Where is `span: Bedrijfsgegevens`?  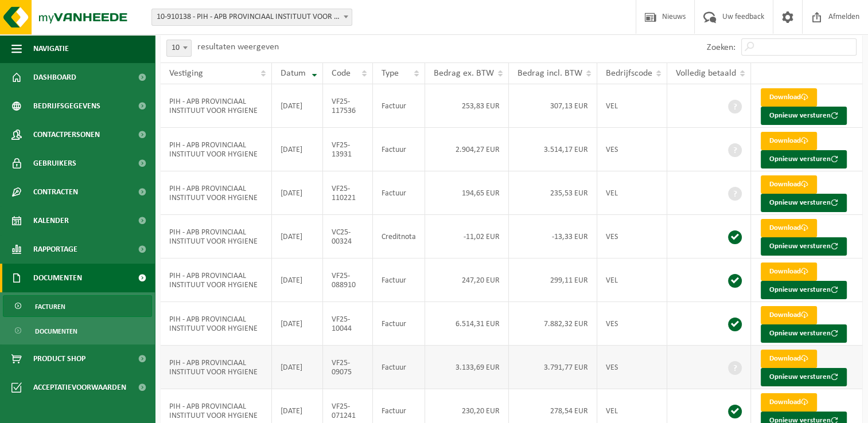
span: Bedrijfsgegevens is located at coordinates (66, 106).